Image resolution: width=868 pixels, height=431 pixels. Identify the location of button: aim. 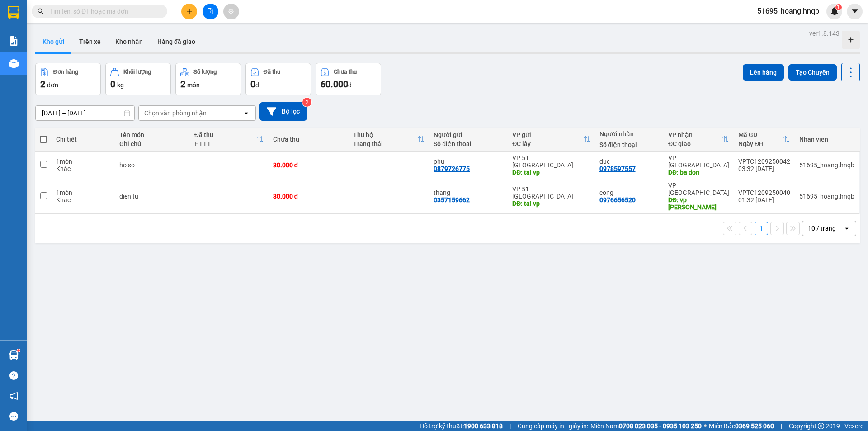
(231, 11).